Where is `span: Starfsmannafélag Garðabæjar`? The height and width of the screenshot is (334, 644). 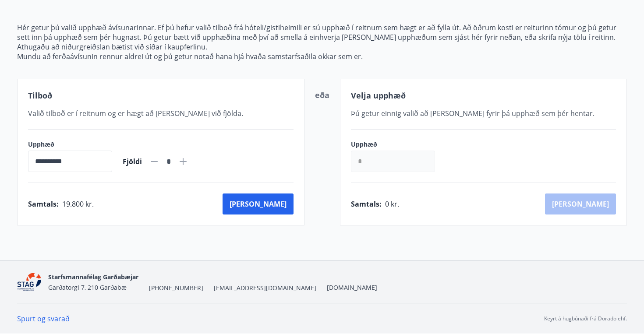
span: Starfsmannafélag Garðabæjar is located at coordinates (94, 277).